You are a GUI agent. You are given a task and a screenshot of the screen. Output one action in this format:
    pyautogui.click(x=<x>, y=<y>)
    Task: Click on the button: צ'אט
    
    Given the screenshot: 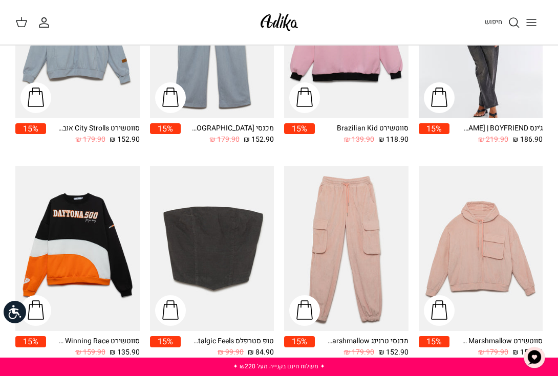 What is the action you would take?
    pyautogui.click(x=534, y=358)
    